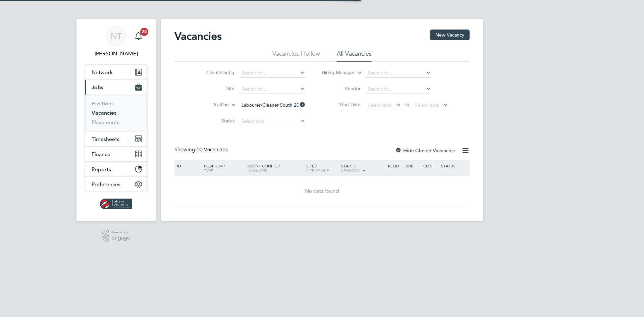 This screenshot has width=644, height=317. Describe the element at coordinates (215, 88) in the screenshot. I see `label: Site` at that location.